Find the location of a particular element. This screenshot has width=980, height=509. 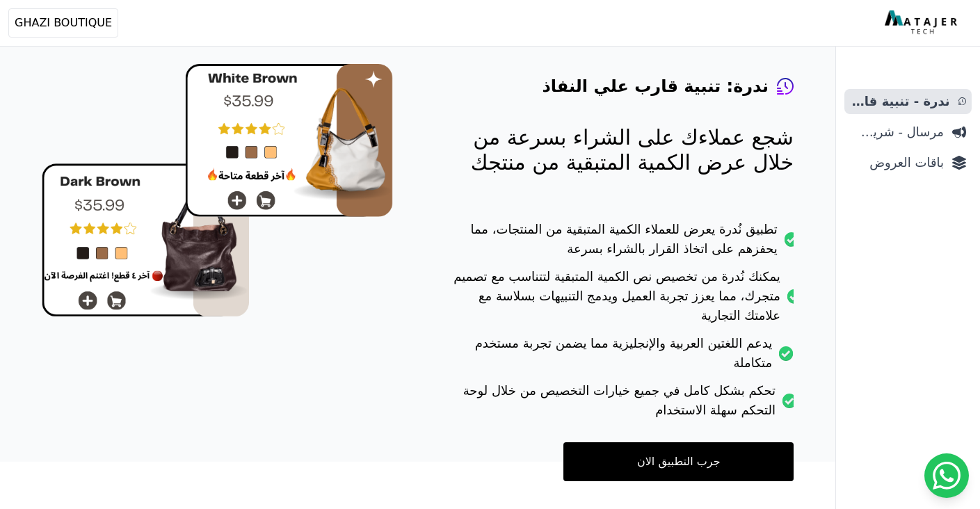

a: جرب التطبيق الان is located at coordinates (678, 461).